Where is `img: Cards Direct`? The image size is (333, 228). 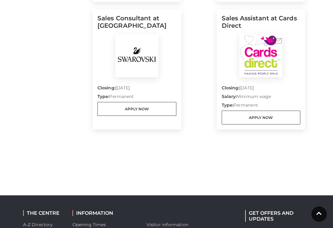
img: Cards Direct is located at coordinates (261, 56).